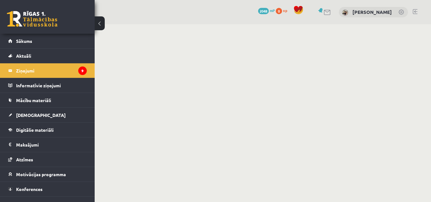 The image size is (431, 202). I want to click on span: Motivācijas programma, so click(41, 175).